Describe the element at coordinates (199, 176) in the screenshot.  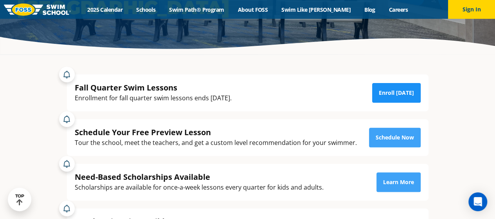
I see `div: Need-Based Scholarships Available` at that location.